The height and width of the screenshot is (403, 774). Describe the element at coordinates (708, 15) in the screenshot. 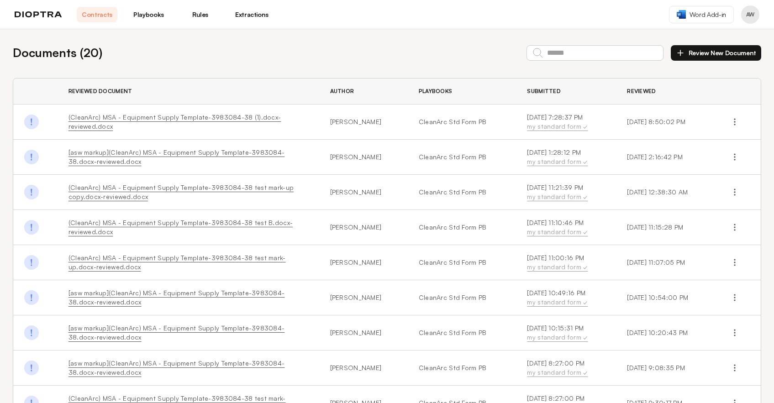

I see `span: Word Add-in` at that location.